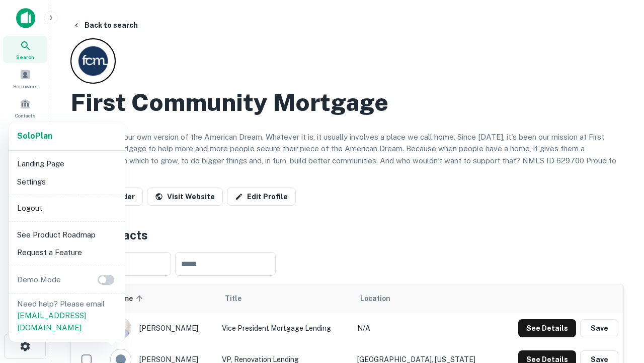  What do you see at coordinates (35, 136) in the screenshot?
I see `strong: Solo Plan` at bounding box center [35, 136].